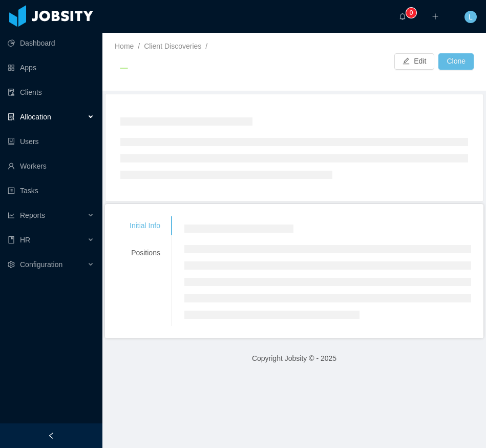 The image size is (486, 448). I want to click on span: HR, so click(25, 240).